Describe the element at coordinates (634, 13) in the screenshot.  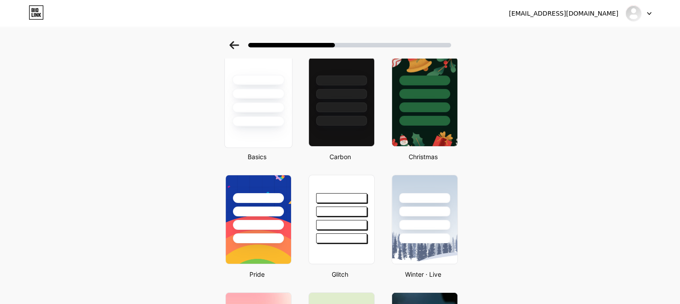
I see `img: Mohamed Hossam` at that location.